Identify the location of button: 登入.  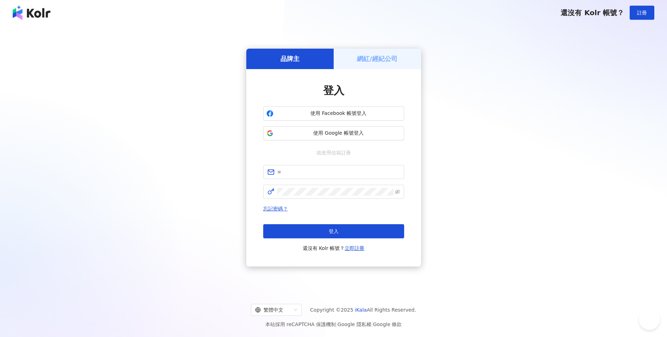
(333, 231).